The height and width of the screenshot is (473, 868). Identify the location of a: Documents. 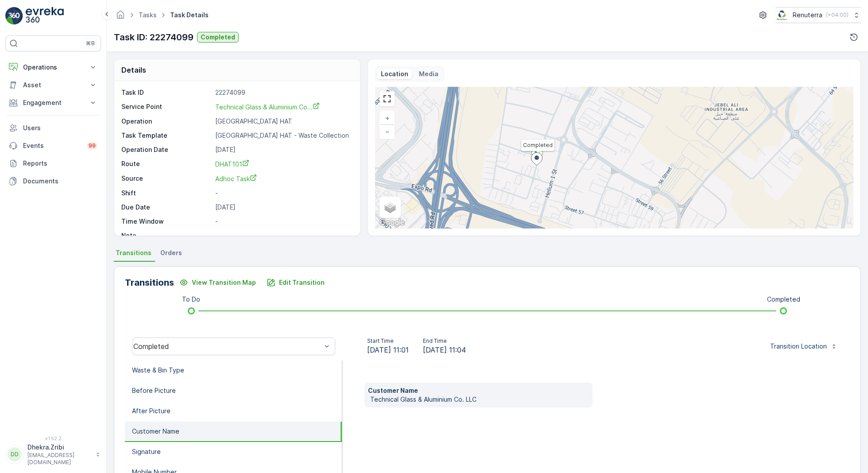
(53, 181).